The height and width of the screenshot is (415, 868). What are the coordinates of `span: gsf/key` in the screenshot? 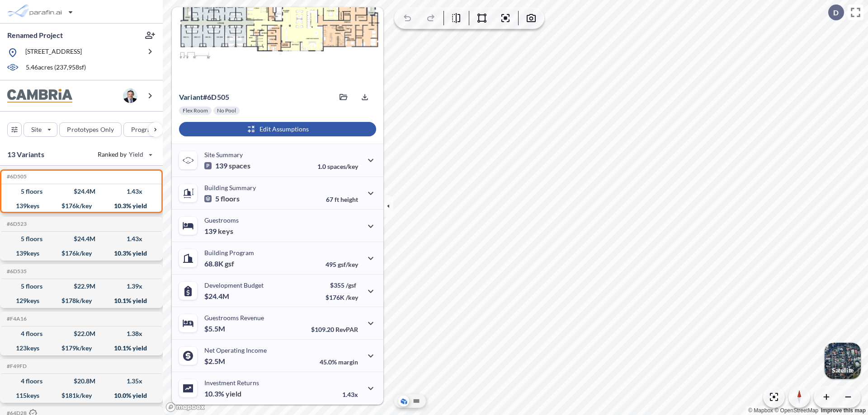 It's located at (348, 264).